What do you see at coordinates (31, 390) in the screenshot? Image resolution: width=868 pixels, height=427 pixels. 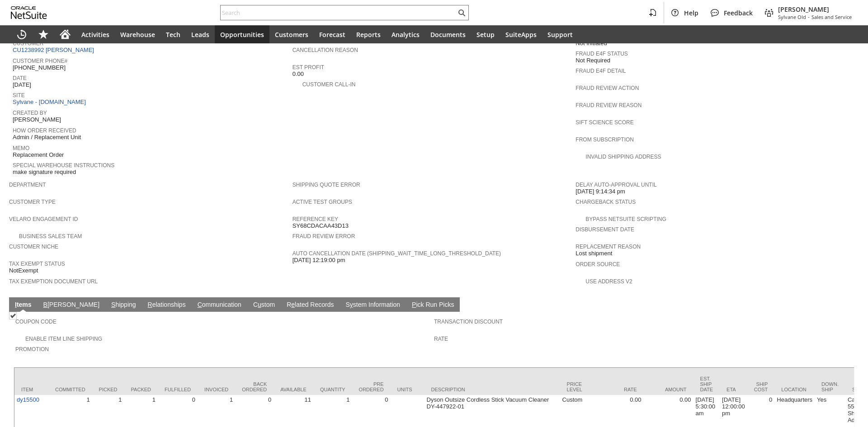 I see `div: Item` at bounding box center [31, 390].